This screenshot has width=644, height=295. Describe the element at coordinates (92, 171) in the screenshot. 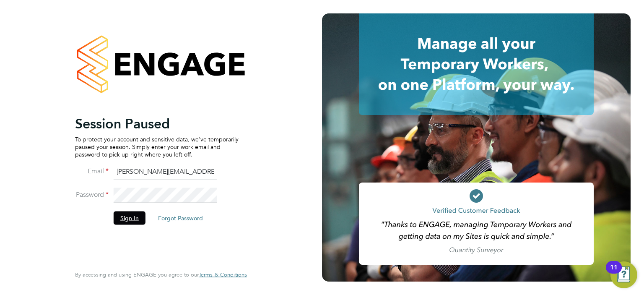

I see `label: Email` at that location.